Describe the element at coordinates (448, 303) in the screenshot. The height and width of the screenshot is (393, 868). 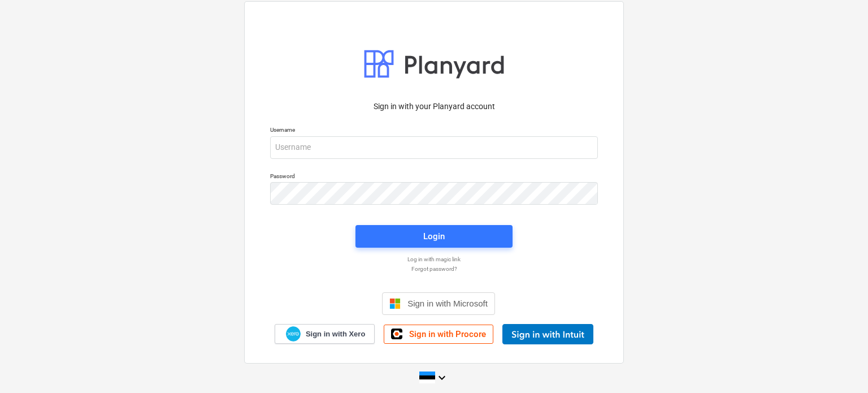
I see `span: Sign in with Microsoft` at that location.